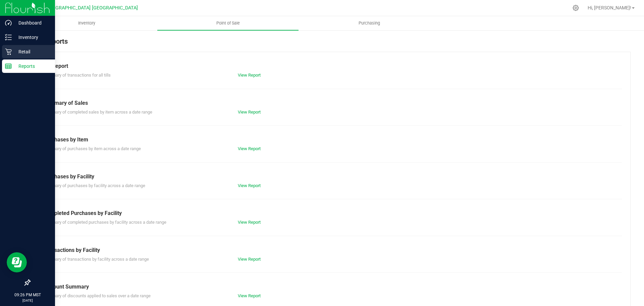 The height and width of the screenshot is (306, 644). Describe the element at coordinates (330, 66) in the screenshot. I see `div: Till Report` at that location.